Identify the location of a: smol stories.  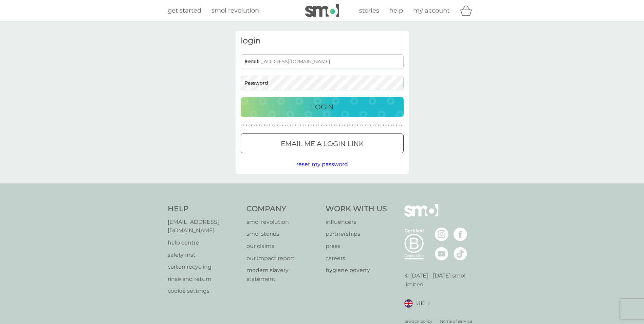
(282, 234).